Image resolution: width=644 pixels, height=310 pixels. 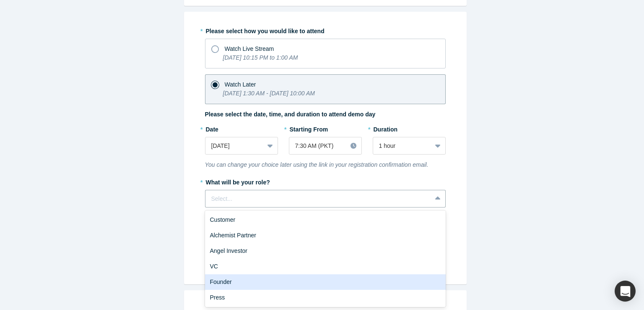 What do you see at coordinates (241, 128) in the screenshot?
I see `label: Date` at bounding box center [241, 128].